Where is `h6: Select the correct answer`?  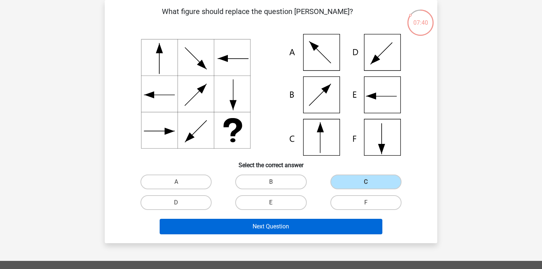 h6: Select the correct answer is located at coordinates (271, 162).